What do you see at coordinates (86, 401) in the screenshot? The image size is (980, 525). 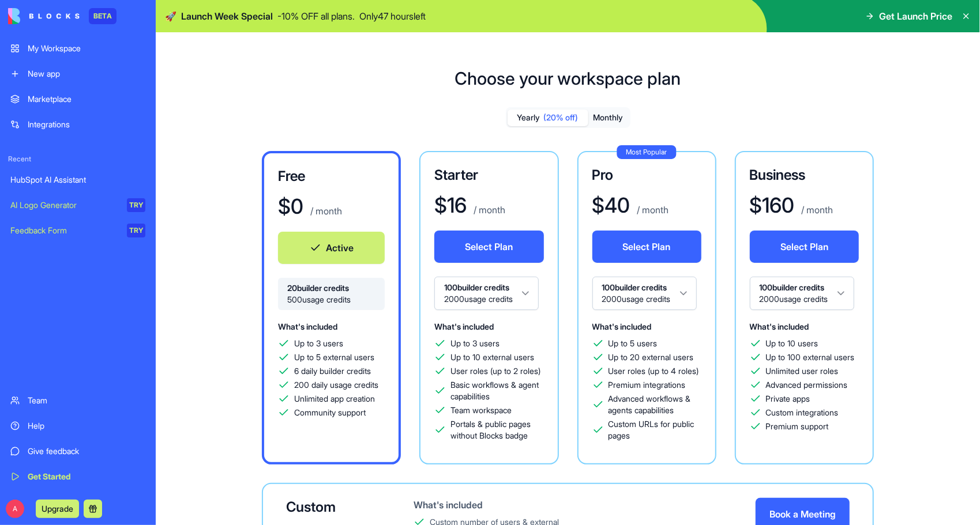 I see `div: Team` at bounding box center [86, 401].